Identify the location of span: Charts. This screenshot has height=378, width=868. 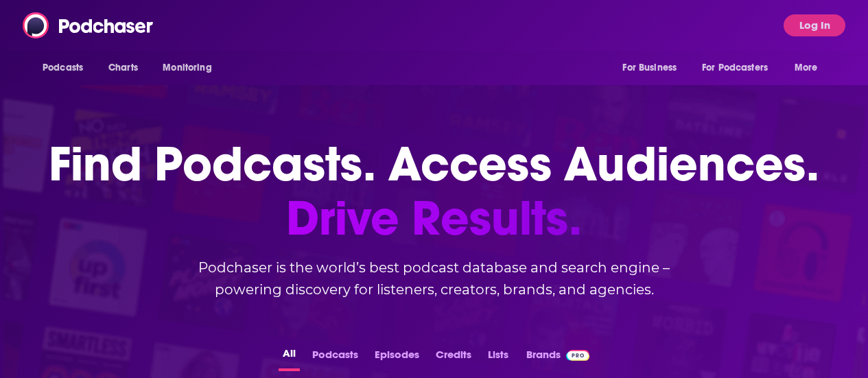
(123, 68).